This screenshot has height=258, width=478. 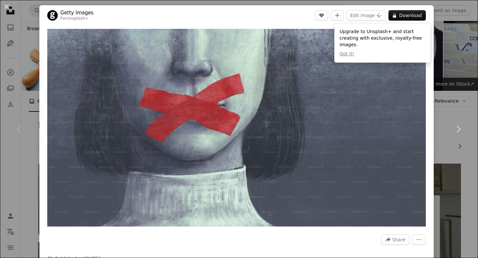 What do you see at coordinates (459, 129) in the screenshot?
I see `a: Next` at bounding box center [459, 129].